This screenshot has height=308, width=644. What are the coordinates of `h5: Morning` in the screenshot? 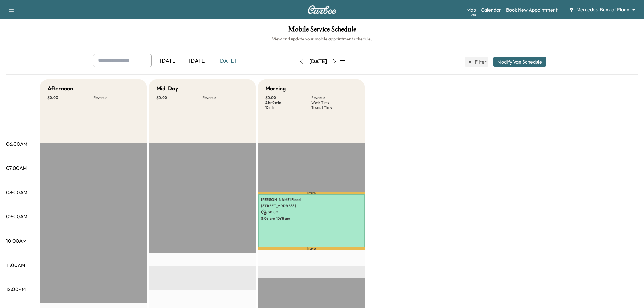 It's located at (275, 89).